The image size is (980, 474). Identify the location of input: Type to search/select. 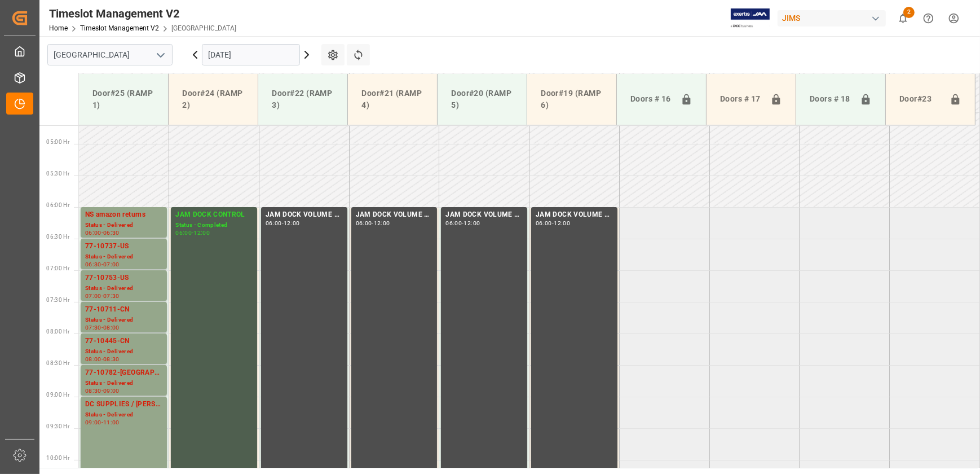
(110, 55).